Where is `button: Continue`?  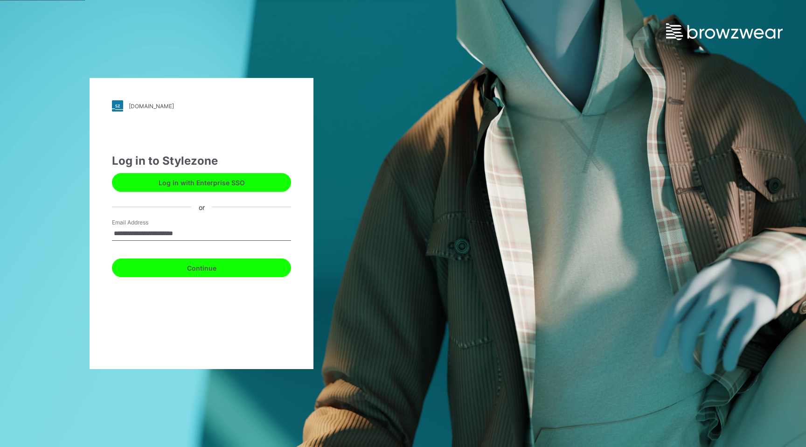
button: Continue is located at coordinates (201, 268).